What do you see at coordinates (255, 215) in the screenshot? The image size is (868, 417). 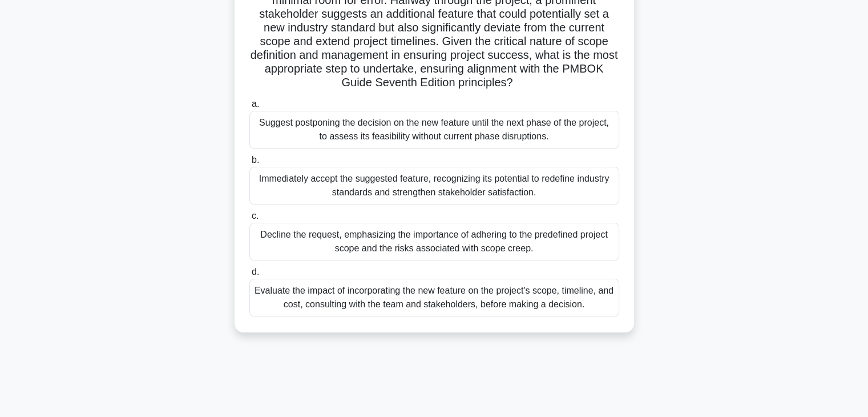 I see `span: c.` at bounding box center [255, 215].